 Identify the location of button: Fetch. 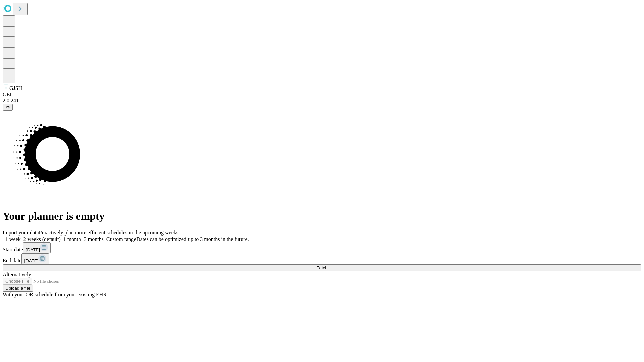
(322, 267).